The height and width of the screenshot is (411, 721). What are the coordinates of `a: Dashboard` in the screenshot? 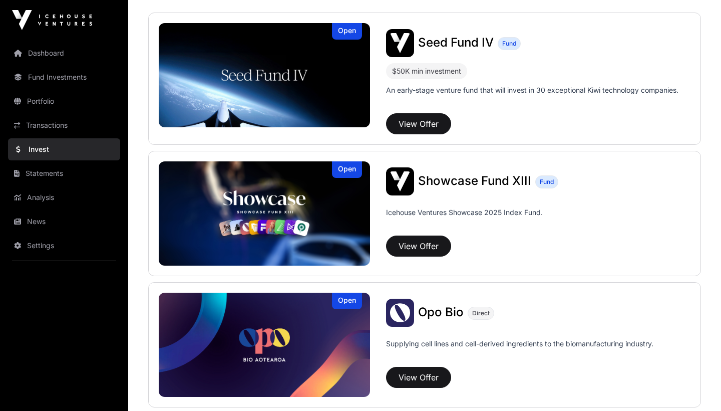 It's located at (64, 53).